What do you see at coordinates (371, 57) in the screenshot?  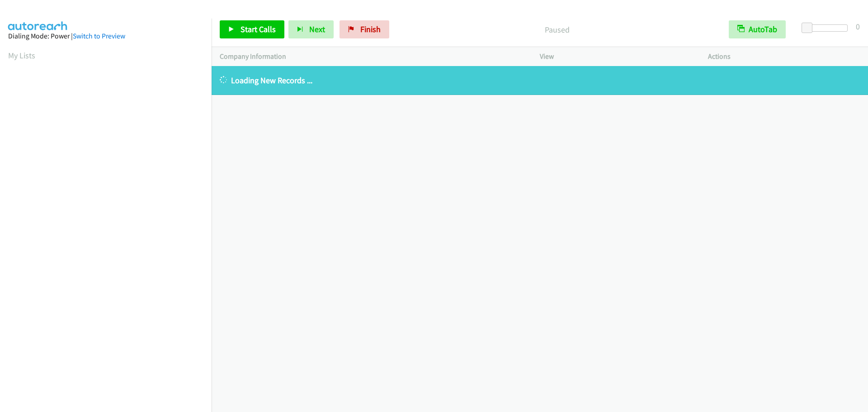 I see `p: Company Information` at bounding box center [371, 57].